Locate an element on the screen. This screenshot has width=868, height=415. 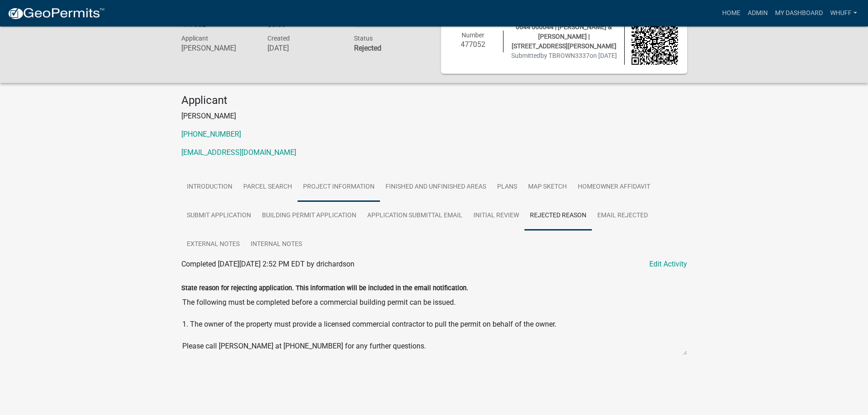
a: Homeowner Affidavit is located at coordinates (614, 187).